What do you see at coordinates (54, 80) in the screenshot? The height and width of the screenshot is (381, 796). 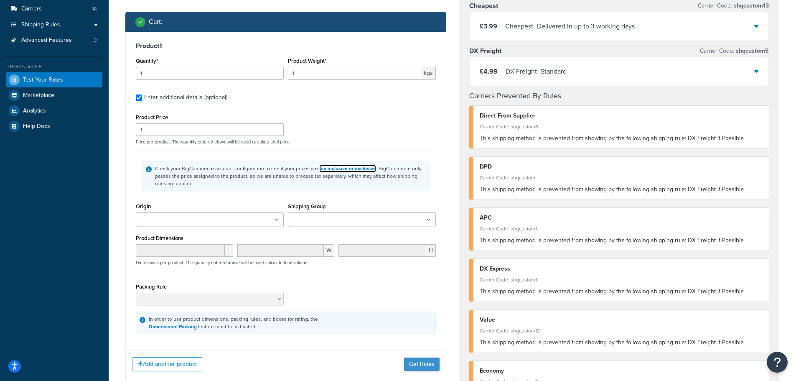 I see `a: Test Your Rates` at bounding box center [54, 80].